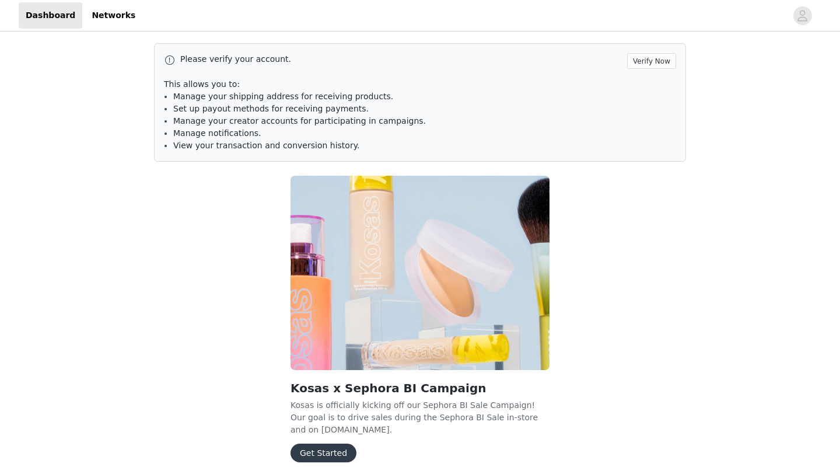  What do you see at coordinates (402, 59) in the screenshot?
I see `p: Please verify your account.` at bounding box center [402, 59].